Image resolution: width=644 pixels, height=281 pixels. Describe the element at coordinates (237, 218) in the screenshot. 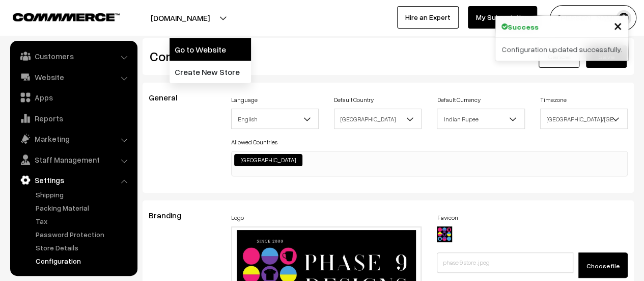

I see `label: Logo` at that location.